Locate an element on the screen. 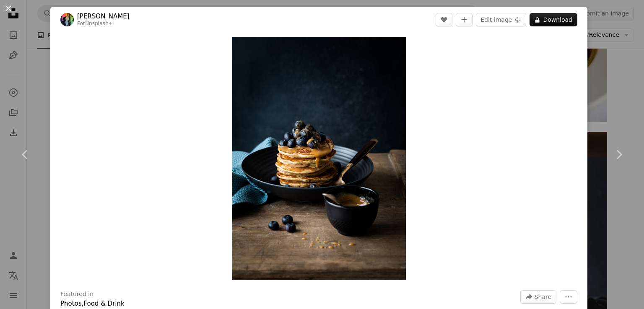  img: a stack of pancakes with blueberries and syrup is located at coordinates (319, 158).